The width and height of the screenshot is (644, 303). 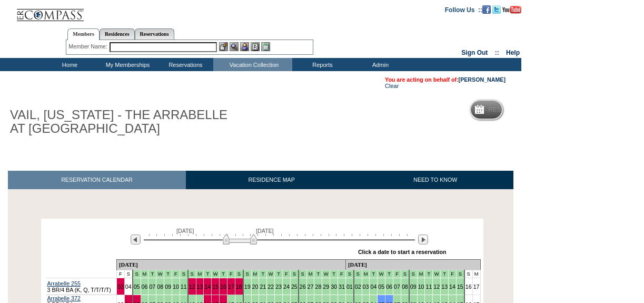 What do you see at coordinates (294, 287) in the screenshot?
I see `a: 25` at bounding box center [294, 287].